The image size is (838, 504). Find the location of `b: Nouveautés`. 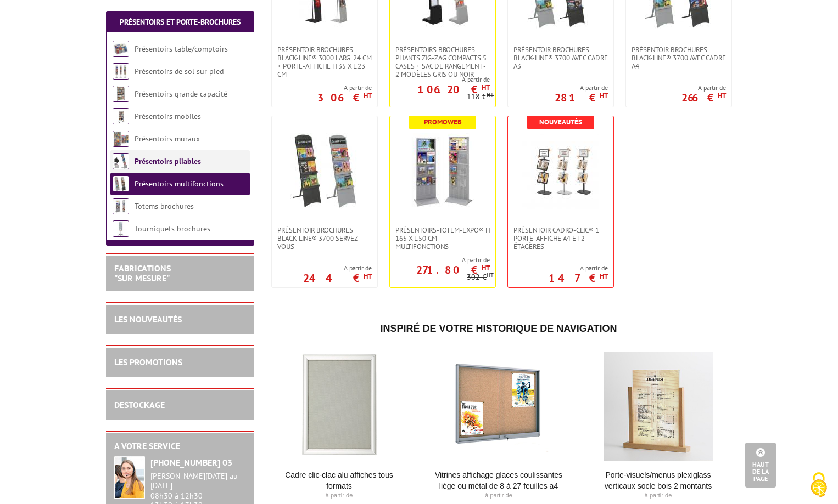

b: Nouveautés is located at coordinates (560, 122).